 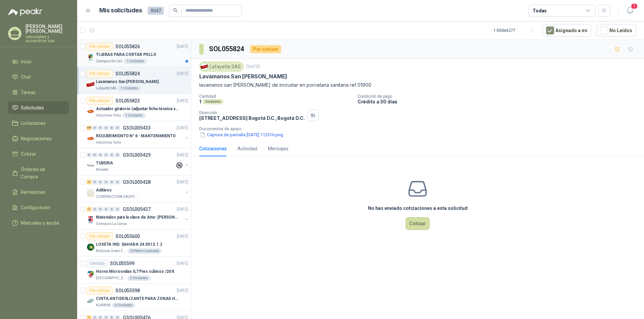 I want to click on p: TIJERAS PARA CORTAR POLLO, so click(x=126, y=55).